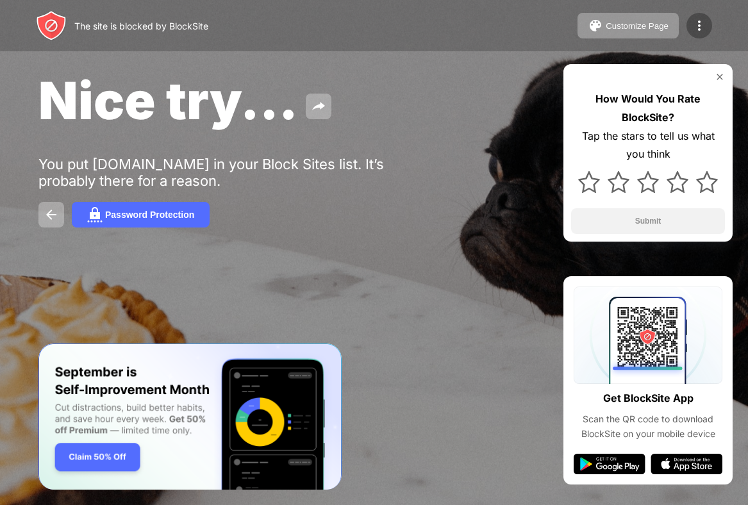 This screenshot has height=505, width=748. Describe the element at coordinates (628, 26) in the screenshot. I see `button: Customize Page` at that location.